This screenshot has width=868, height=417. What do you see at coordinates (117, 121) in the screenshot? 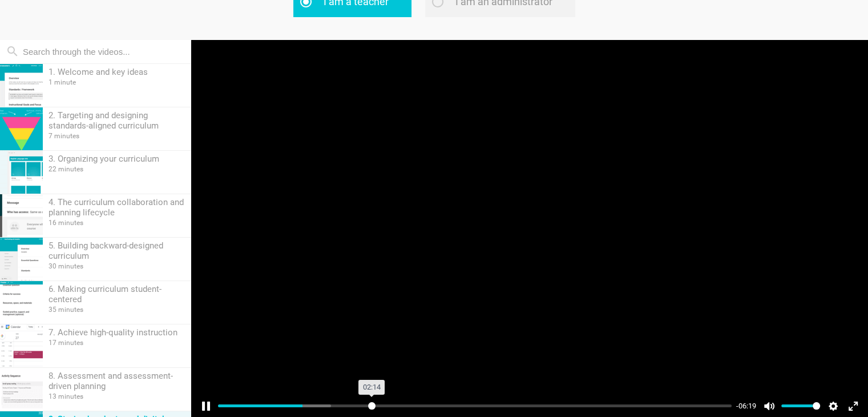
I see `div: 2. Targeting and designing standards-aligned curriculum` at bounding box center [117, 121].